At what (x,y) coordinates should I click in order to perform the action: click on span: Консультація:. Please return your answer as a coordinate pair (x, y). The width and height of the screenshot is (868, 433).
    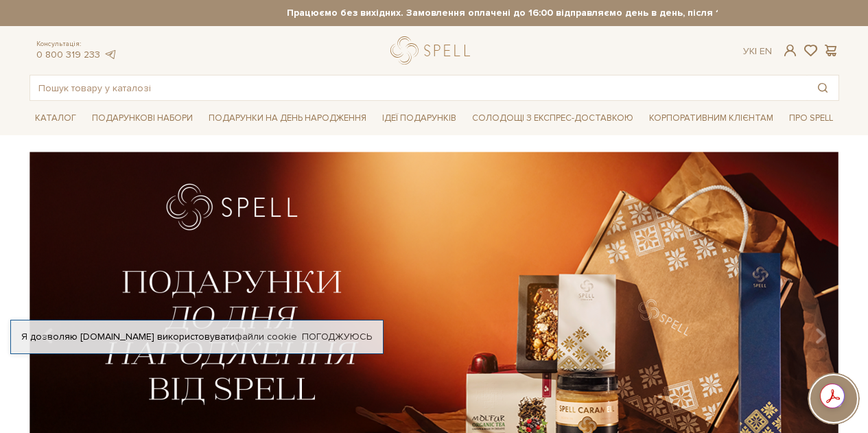
    Looking at the image, I should click on (77, 44).